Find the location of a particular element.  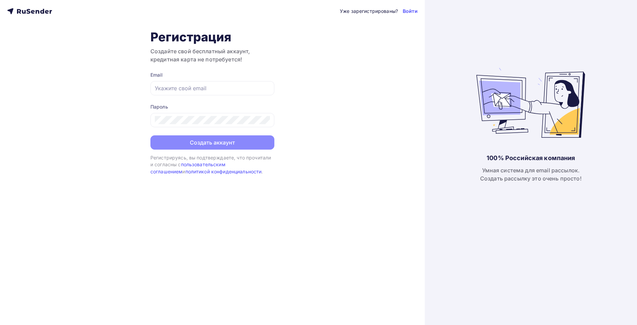

h1: Регистрация is located at coordinates (212, 37).